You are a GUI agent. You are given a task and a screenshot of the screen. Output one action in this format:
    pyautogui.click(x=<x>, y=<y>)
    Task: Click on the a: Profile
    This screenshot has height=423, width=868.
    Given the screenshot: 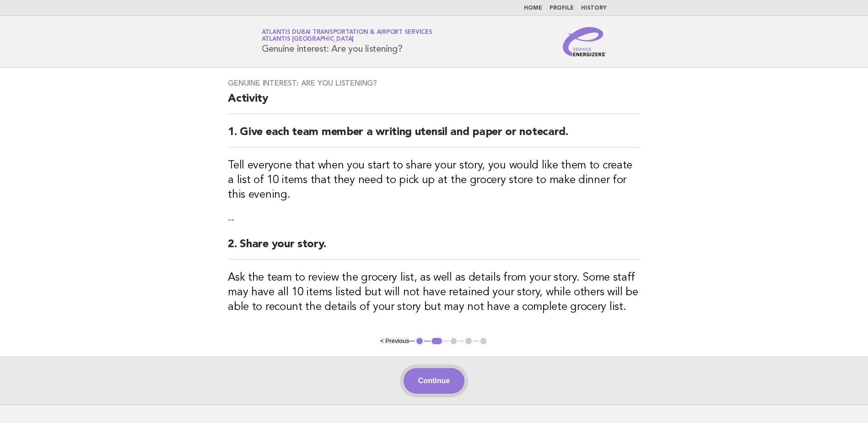 What is the action you would take?
    pyautogui.click(x=561, y=8)
    